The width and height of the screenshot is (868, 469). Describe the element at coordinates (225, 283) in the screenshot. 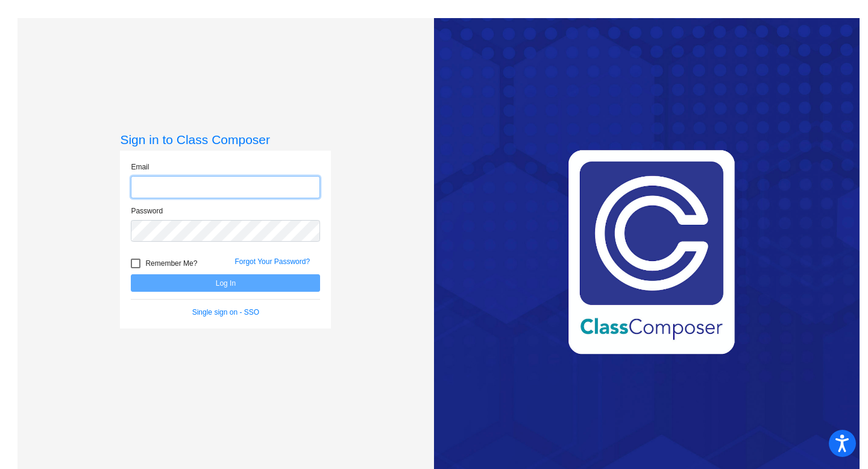

I see `button: Log In` at that location.